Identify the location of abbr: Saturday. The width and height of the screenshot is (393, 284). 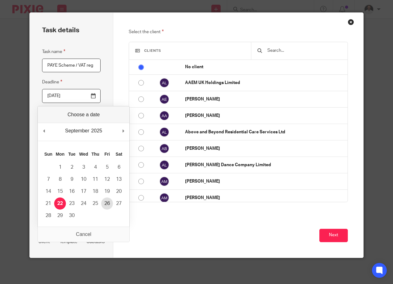
(119, 154).